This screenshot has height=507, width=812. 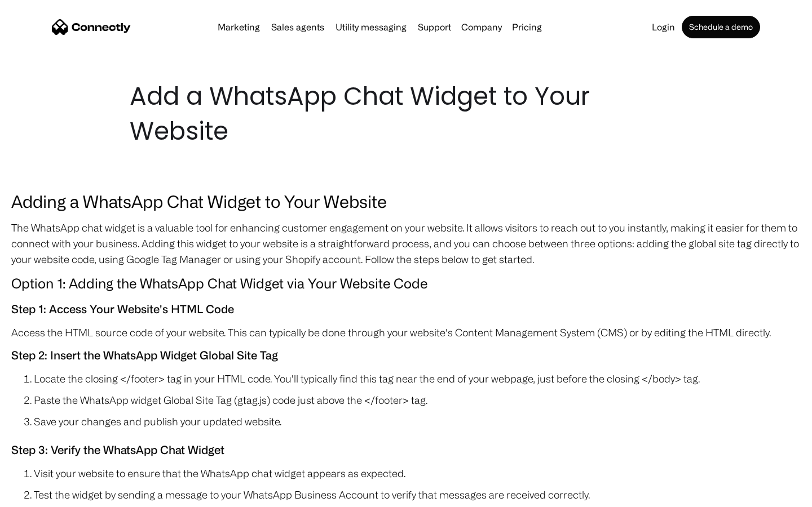 I want to click on h5: Step 3: Verify the WhatsApp Chat Widget, so click(x=406, y=450).